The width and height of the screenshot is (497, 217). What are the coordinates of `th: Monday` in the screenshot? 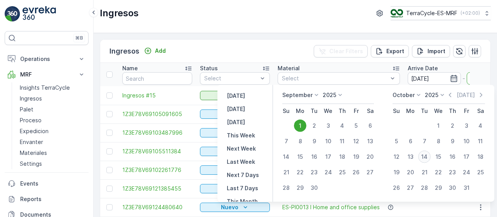 It's located at (300, 111).